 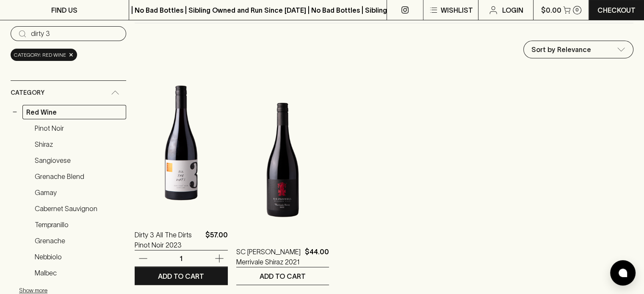 I want to click on p: 1, so click(x=181, y=258).